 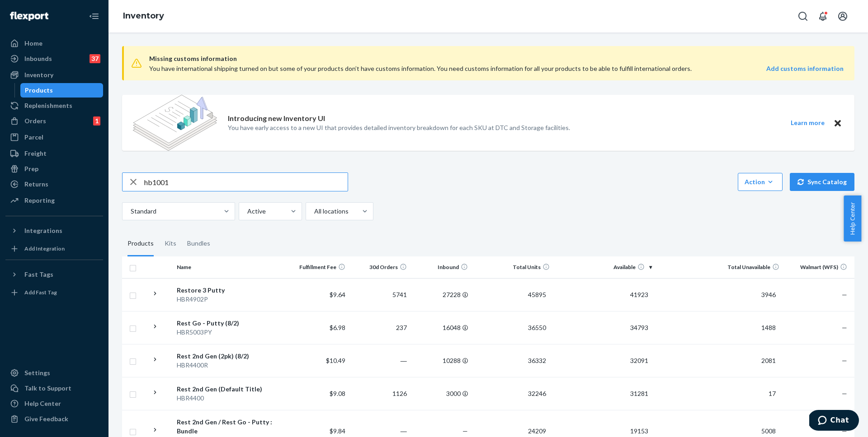 I want to click on div: HBR4902P, so click(x=231, y=299).